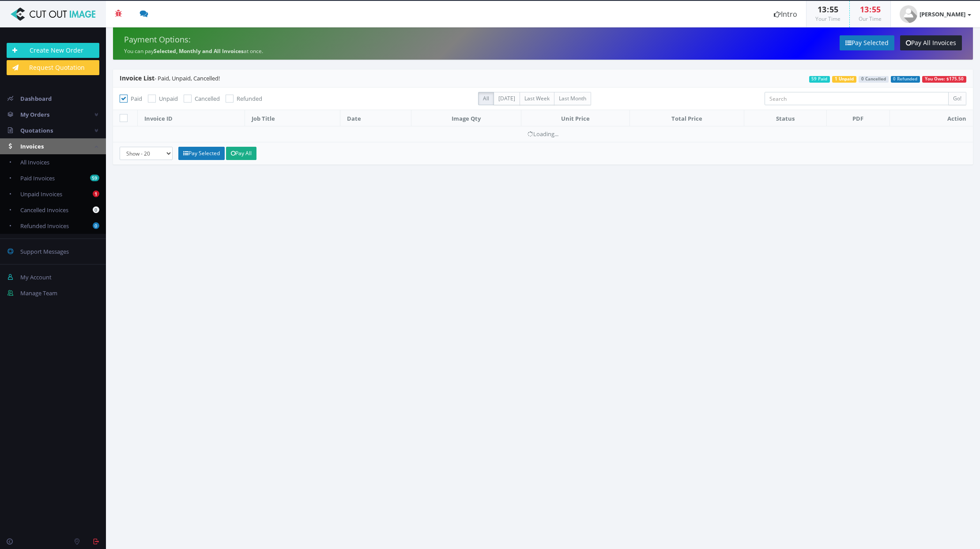  What do you see at coordinates (486, 99) in the screenshot?
I see `label: All` at bounding box center [486, 99].